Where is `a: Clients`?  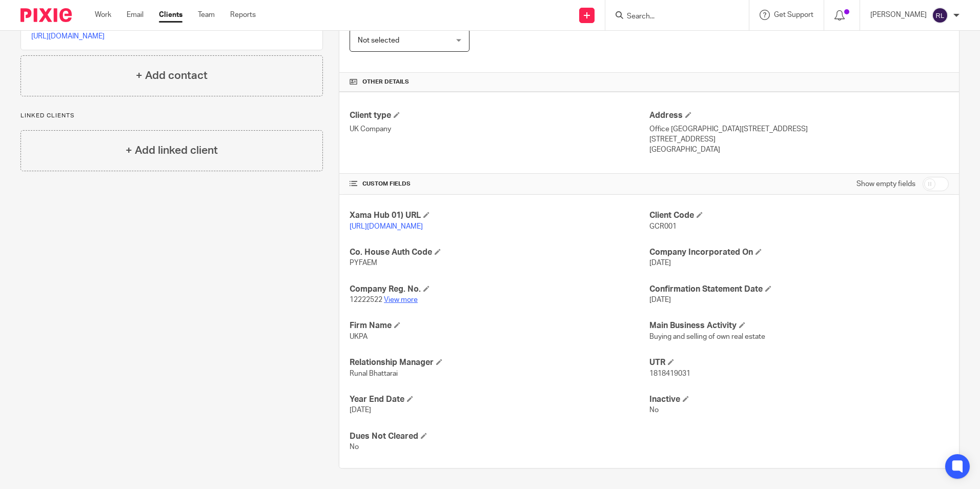 a: Clients is located at coordinates (171, 15).